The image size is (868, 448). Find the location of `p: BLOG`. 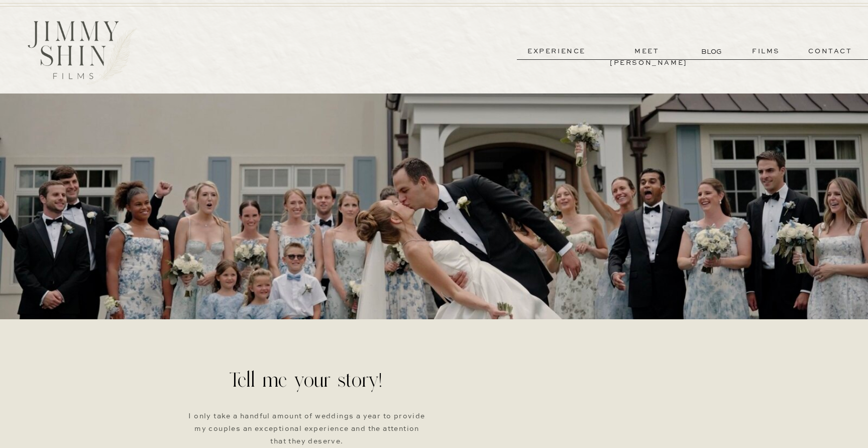

p: BLOG is located at coordinates (713, 51).